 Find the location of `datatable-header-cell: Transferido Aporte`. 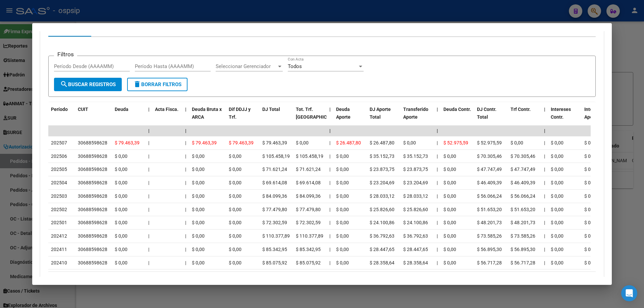

datatable-header-cell: Transferido Aporte is located at coordinates (417, 117).